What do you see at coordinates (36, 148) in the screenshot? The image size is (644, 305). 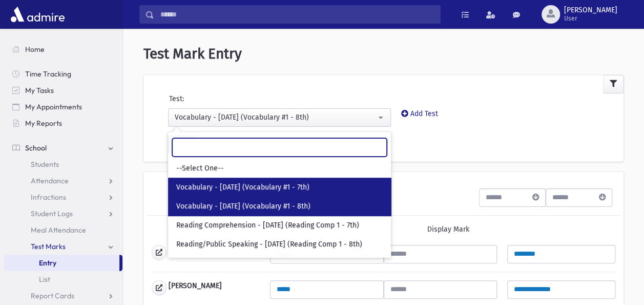 I see `span: School` at bounding box center [36, 148].